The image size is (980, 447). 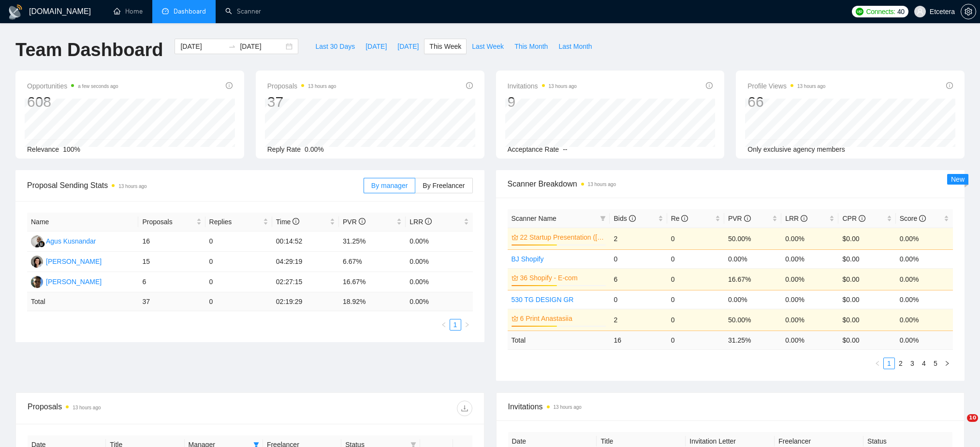 What do you see at coordinates (232, 47) in the screenshot?
I see `span: to` at bounding box center [232, 47].